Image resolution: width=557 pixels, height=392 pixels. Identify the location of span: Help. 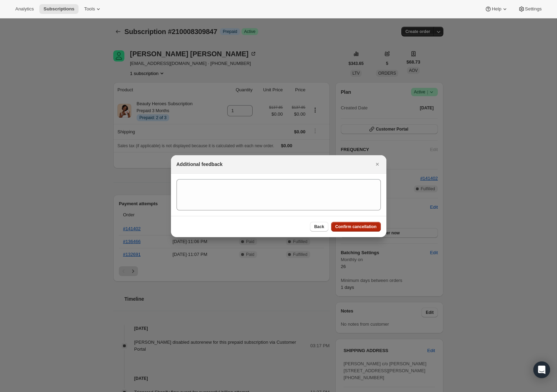
(496, 9).